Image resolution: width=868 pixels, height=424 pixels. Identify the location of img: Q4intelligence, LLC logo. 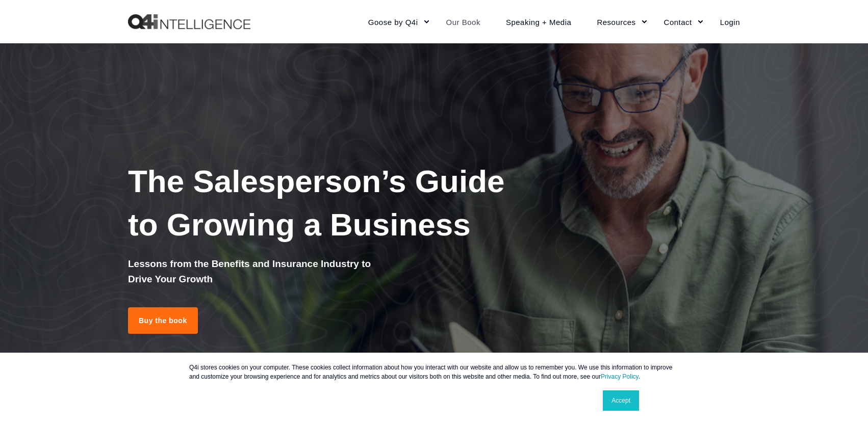
(189, 22).